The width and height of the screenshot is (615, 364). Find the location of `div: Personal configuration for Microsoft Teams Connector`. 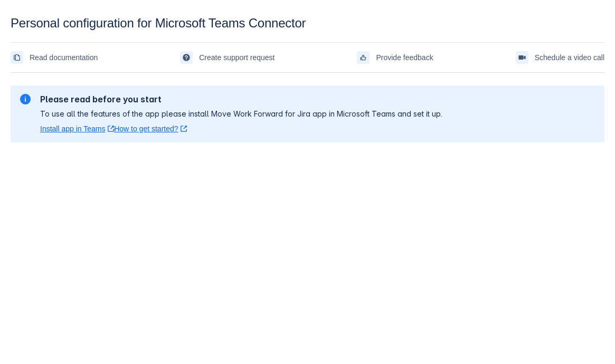

div: Personal configuration for Microsoft Teams Connector is located at coordinates (307, 23).